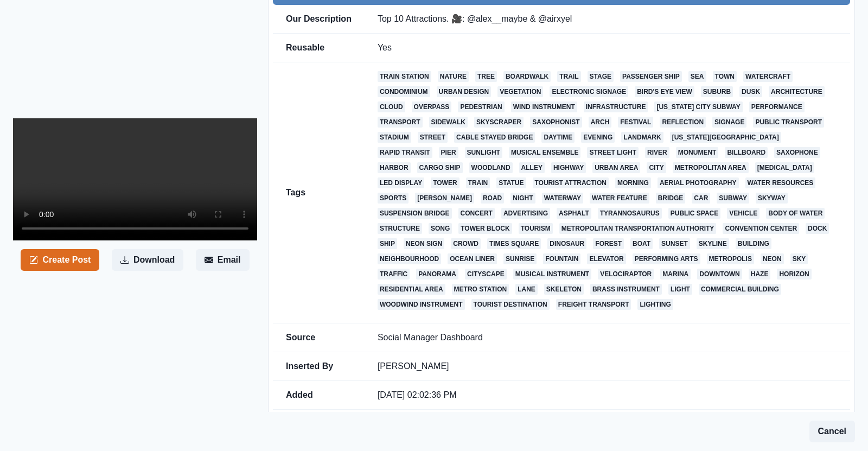 This screenshot has height=451, width=868. I want to click on a: lighting, so click(655, 304).